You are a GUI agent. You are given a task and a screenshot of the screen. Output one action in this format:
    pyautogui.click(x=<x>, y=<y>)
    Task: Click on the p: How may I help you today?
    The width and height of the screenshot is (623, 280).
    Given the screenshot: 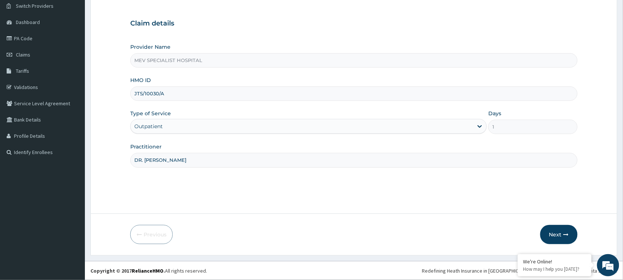 What is the action you would take?
    pyautogui.click(x=555, y=269)
    